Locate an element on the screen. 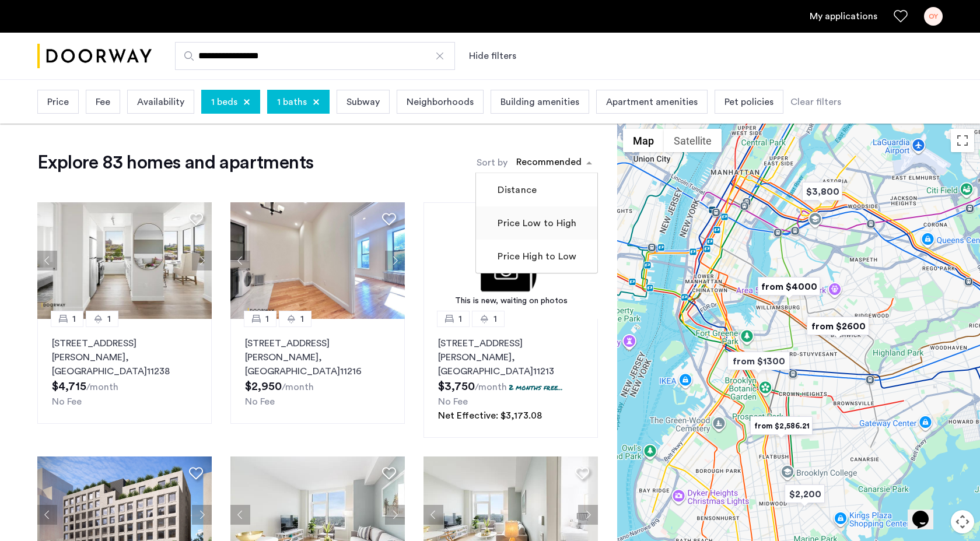 The image size is (980, 541). span: Neighborhoods is located at coordinates (440, 103).